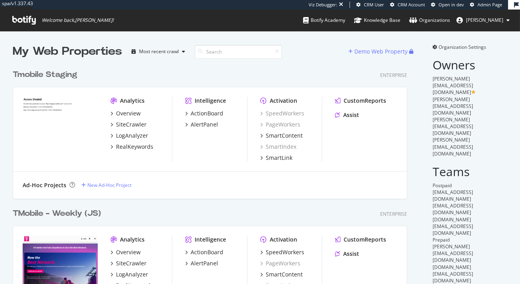 The height and width of the screenshot is (284, 520). I want to click on div: Viz Debugger:, so click(323, 5).